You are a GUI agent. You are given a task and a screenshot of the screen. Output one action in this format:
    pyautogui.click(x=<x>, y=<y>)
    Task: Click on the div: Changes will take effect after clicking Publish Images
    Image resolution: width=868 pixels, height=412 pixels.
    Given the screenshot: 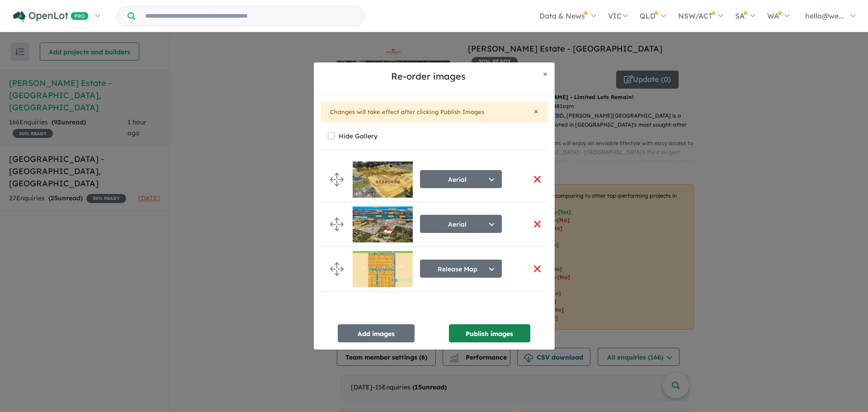 What is the action you would take?
    pyautogui.click(x=434, y=112)
    